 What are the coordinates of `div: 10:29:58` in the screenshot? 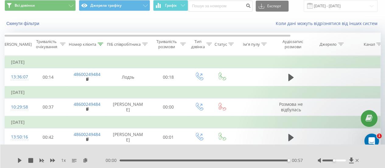 It's located at (17, 107).